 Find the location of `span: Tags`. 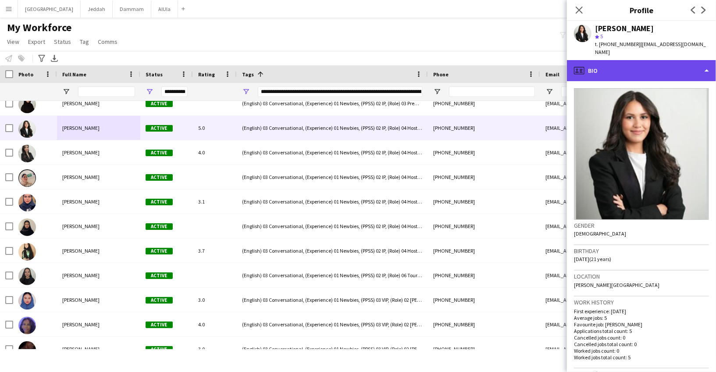

span: Tags is located at coordinates (248, 74).